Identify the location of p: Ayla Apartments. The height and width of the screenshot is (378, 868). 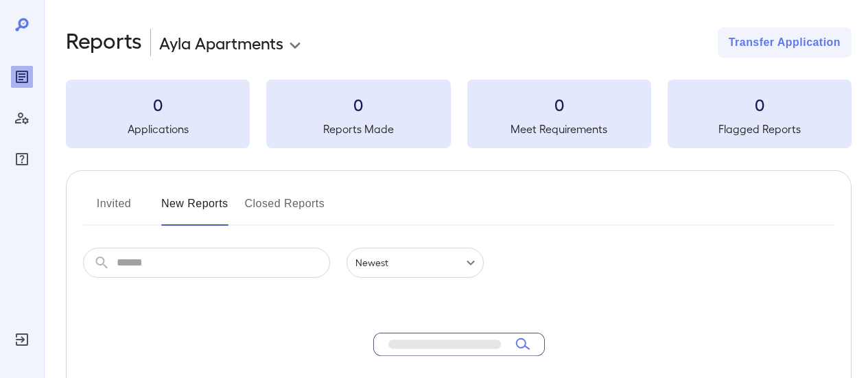
(221, 42).